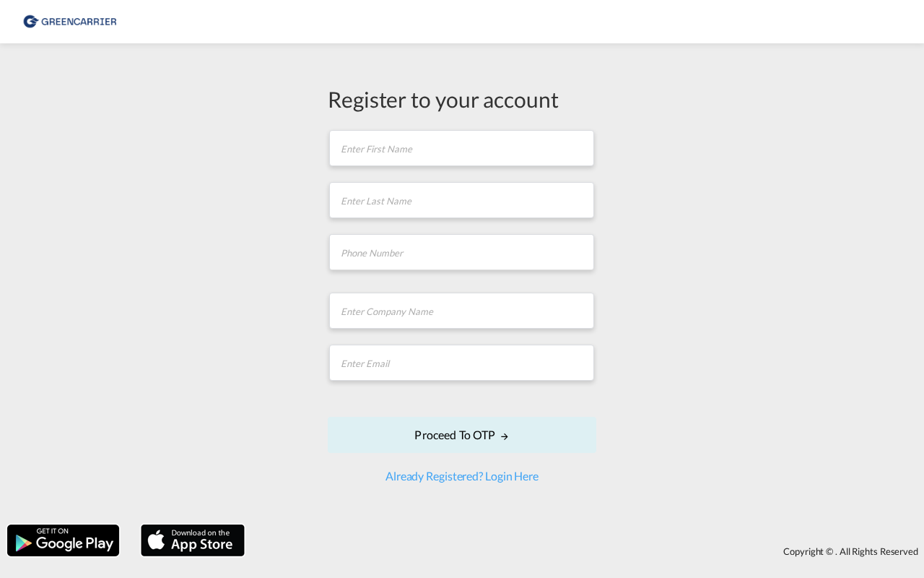 The height and width of the screenshot is (578, 924). Describe the element at coordinates (462, 200) in the screenshot. I see `input: Enter Last Name` at that location.